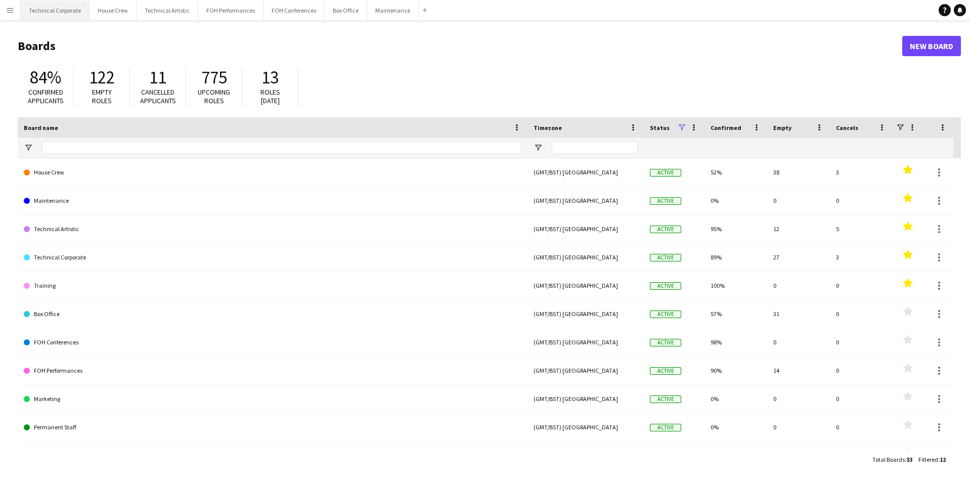 The height and width of the screenshot is (485, 971). Describe the element at coordinates (346, 10) in the screenshot. I see `button: Box Office` at that location.